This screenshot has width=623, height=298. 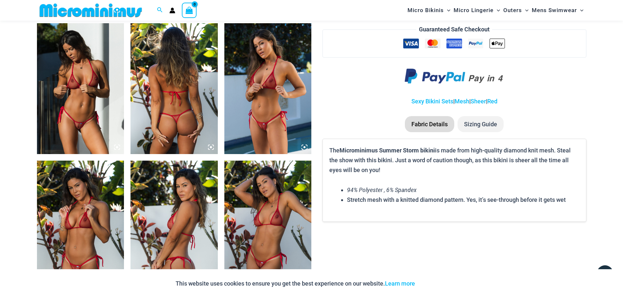 What do you see at coordinates (496, 10) in the screenshot?
I see `nav: Site Navigation` at bounding box center [496, 10].